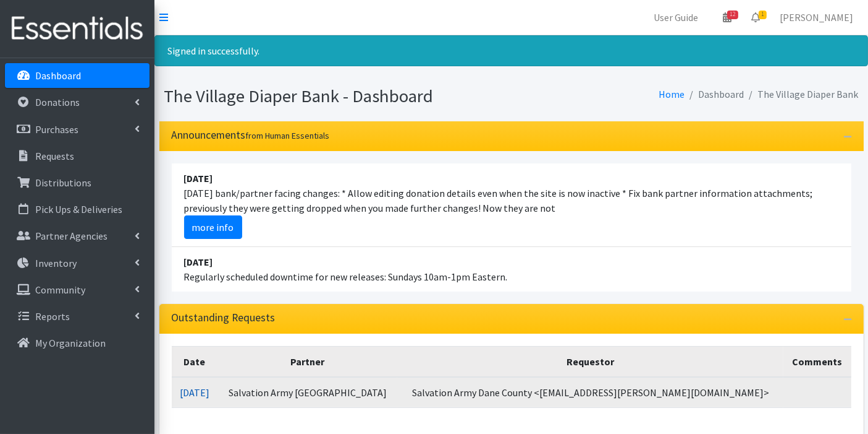 Image resolution: width=868 pixels, height=434 pixels. What do you see at coordinates (715, 94) in the screenshot?
I see `li: Dashboard` at bounding box center [715, 94].